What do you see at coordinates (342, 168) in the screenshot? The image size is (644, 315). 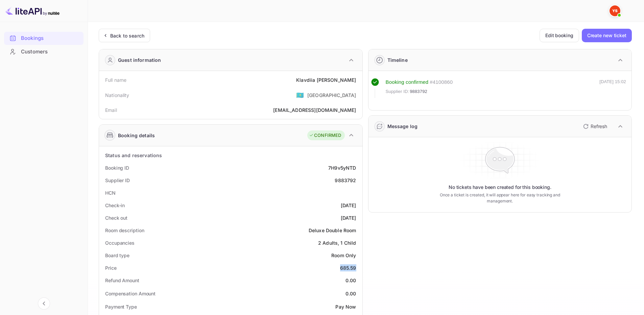 I see `div: 7H9v5yNTD` at bounding box center [342, 168].